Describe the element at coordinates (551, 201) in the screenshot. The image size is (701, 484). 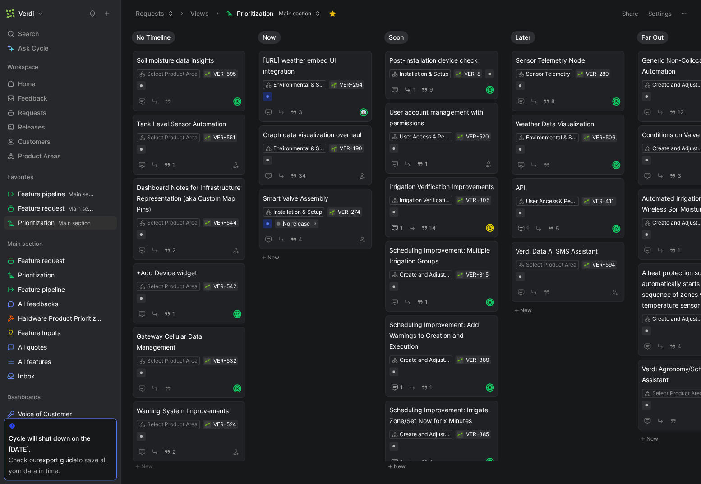
I see `div: User Access & Permissions` at that location.